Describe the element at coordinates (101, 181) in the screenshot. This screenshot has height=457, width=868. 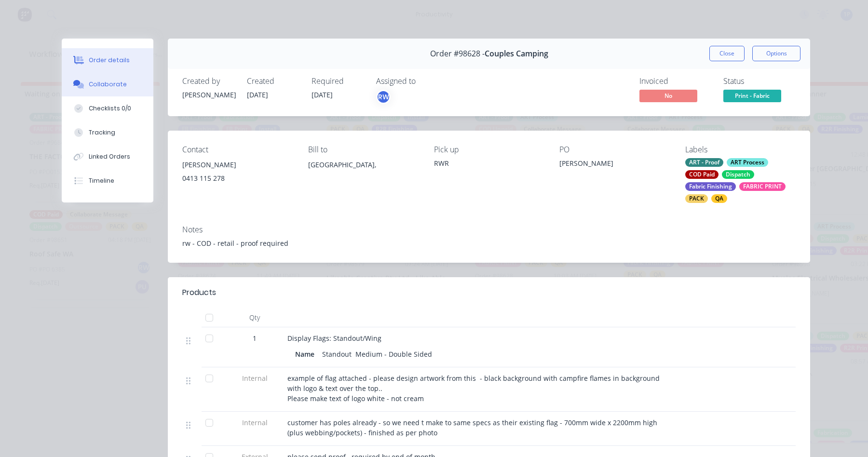
I see `div: Timeline` at that location.